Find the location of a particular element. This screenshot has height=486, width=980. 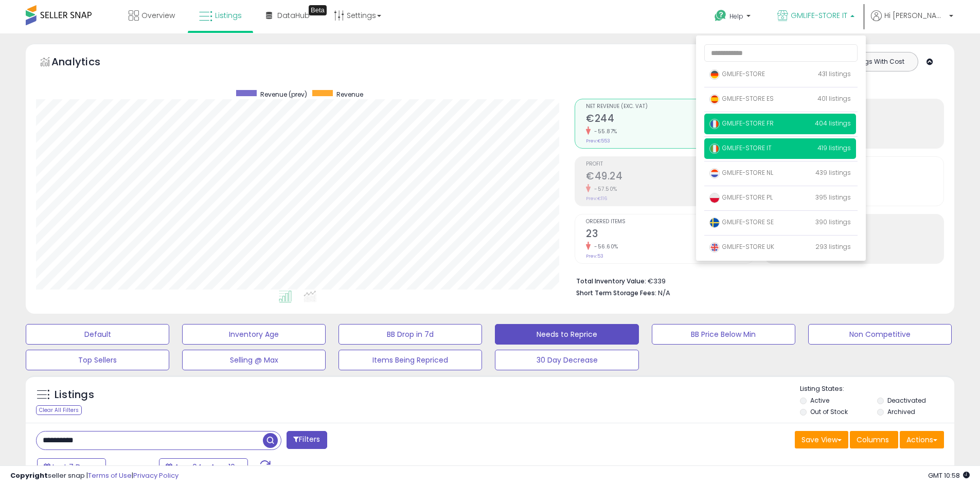

span: Last 7 Days is located at coordinates (72, 467).